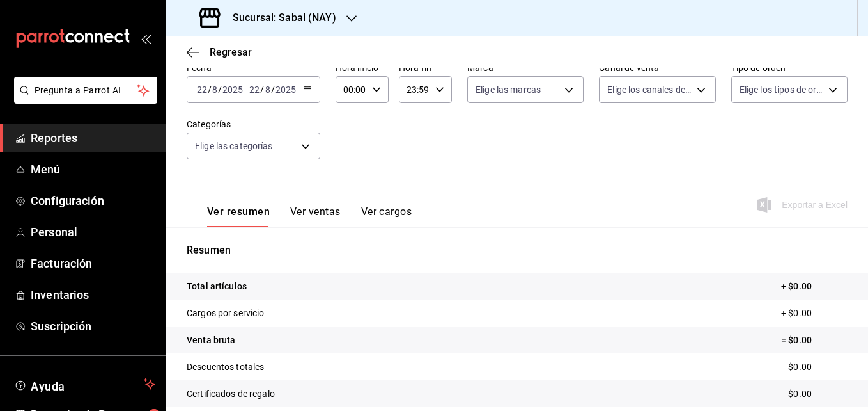 Image resolution: width=868 pixels, height=411 pixels. Describe the element at coordinates (254, 68) in the screenshot. I see `label: Fecha` at that location.